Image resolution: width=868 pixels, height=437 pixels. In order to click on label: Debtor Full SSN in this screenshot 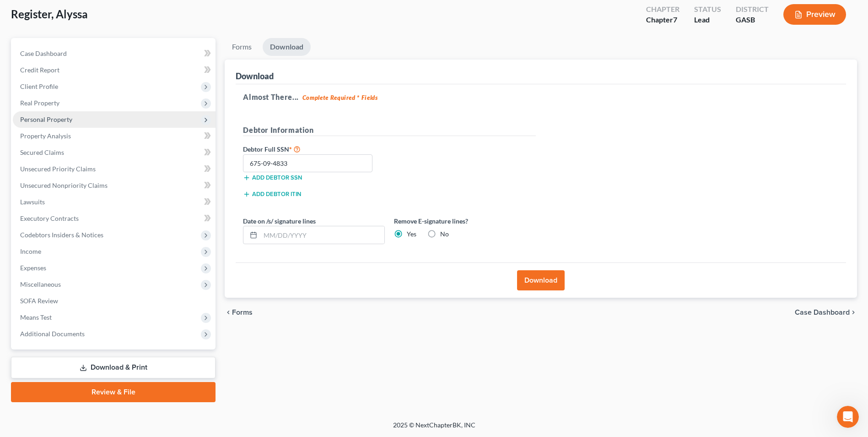, I will do `click(314, 149)`.